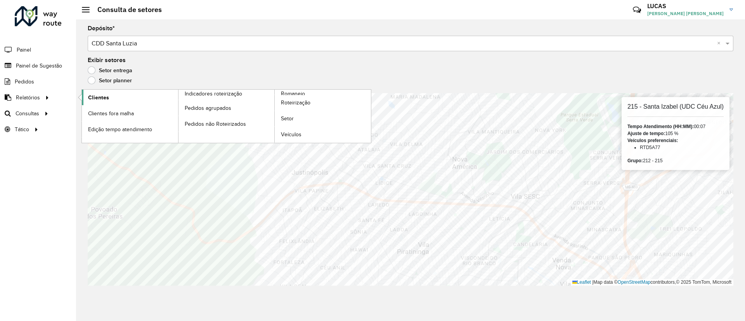 This screenshot has height=321, width=745. Describe the element at coordinates (681, 147) in the screenshot. I see `li: RTD5A77` at that location.